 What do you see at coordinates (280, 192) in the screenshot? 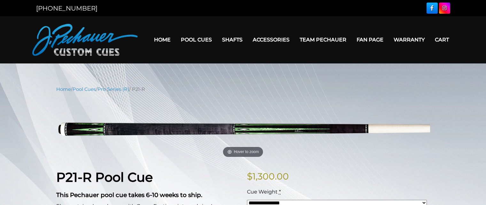
I see `abbr: required` at bounding box center [280, 192].